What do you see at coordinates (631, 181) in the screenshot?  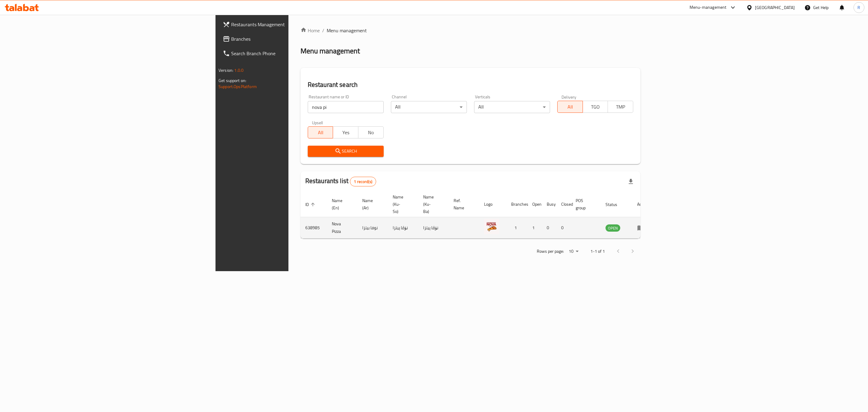 I see `div: Export file` at bounding box center [631, 181].